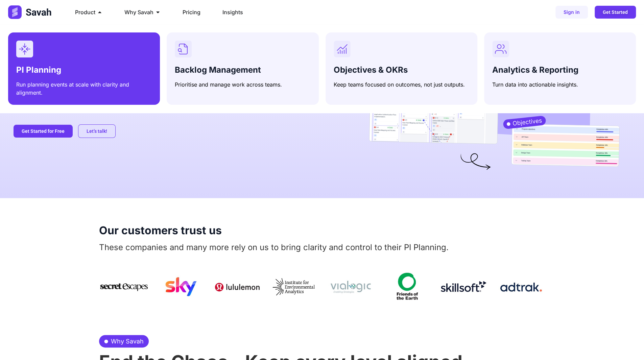  I want to click on span: PI Planning, so click(38, 70).